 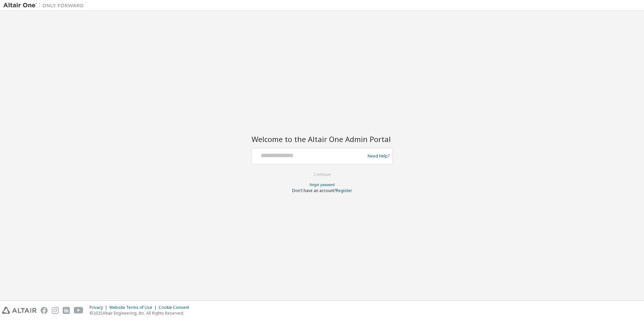 What do you see at coordinates (322, 184) in the screenshot?
I see `a: Forgot password` at bounding box center [322, 184].